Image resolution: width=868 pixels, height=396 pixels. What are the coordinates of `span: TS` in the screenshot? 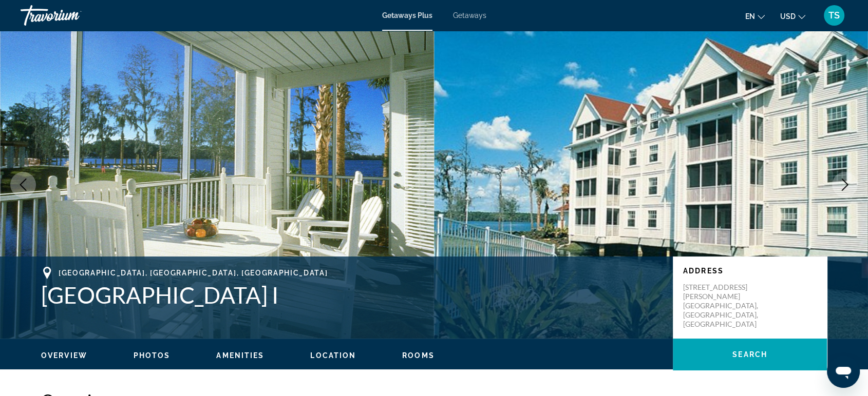 It's located at (834, 16).